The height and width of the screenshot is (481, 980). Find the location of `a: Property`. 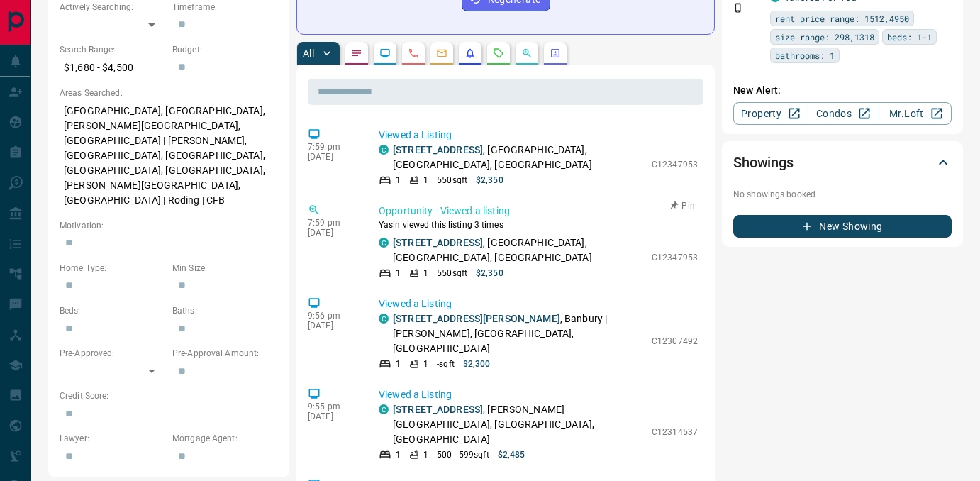

a: Property is located at coordinates (769, 113).